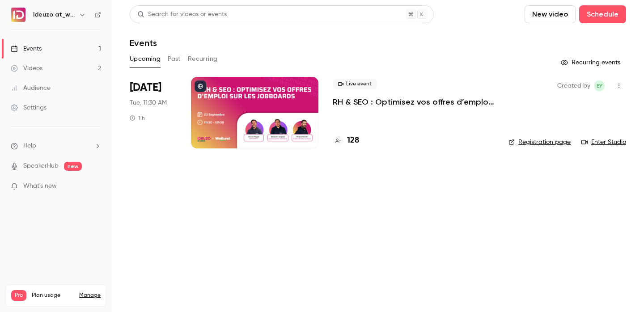 The height and width of the screenshot is (312, 644). What do you see at coordinates (550, 14) in the screenshot?
I see `button: New video` at bounding box center [550, 14].